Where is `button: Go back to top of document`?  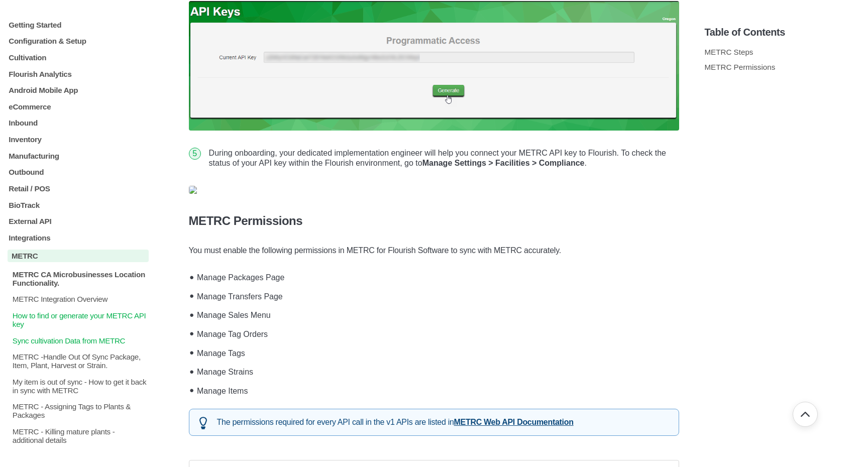 button: Go back to top of document is located at coordinates (805, 414).